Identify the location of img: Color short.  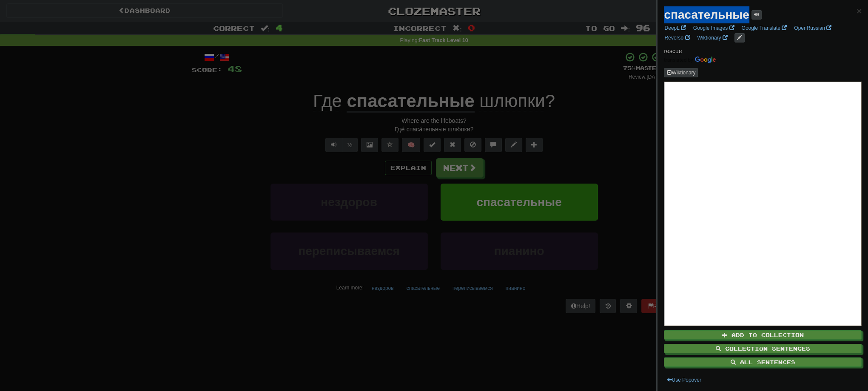
(690, 60).